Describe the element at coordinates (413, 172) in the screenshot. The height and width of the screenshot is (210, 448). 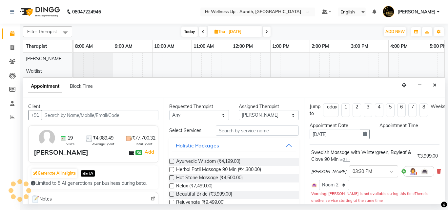
I see `img: Hairdresser.png` at that location.